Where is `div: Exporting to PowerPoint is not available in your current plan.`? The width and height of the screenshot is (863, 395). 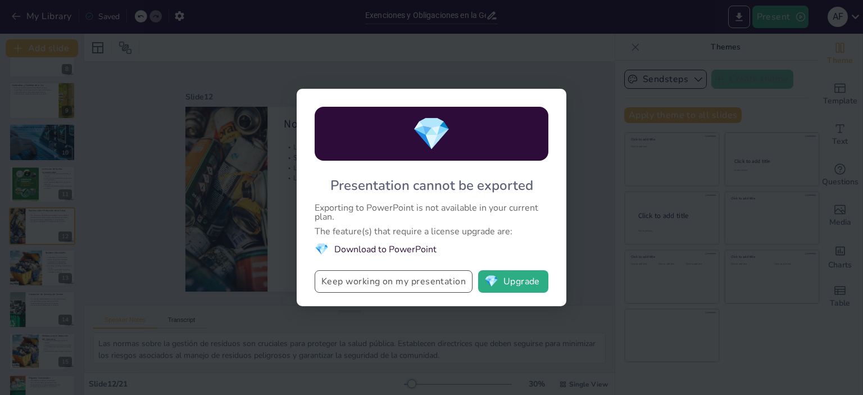 div: Exporting to PowerPoint is not available in your current plan. is located at coordinates (432, 212).